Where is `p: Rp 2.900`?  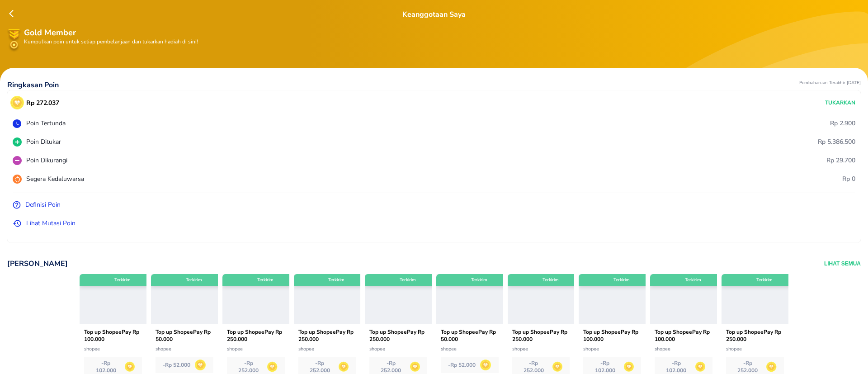
p: Rp 2.900 is located at coordinates (843, 123).